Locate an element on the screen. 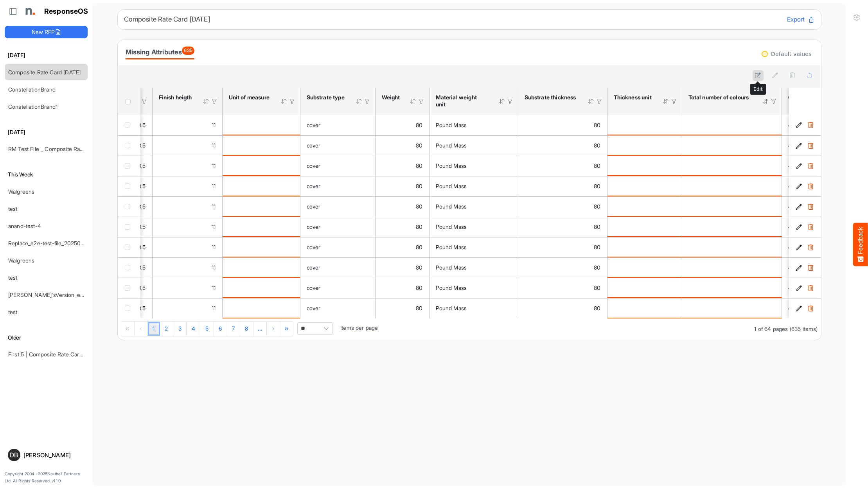 The image size is (868, 489). th: Header checkbox is located at coordinates (130, 101).